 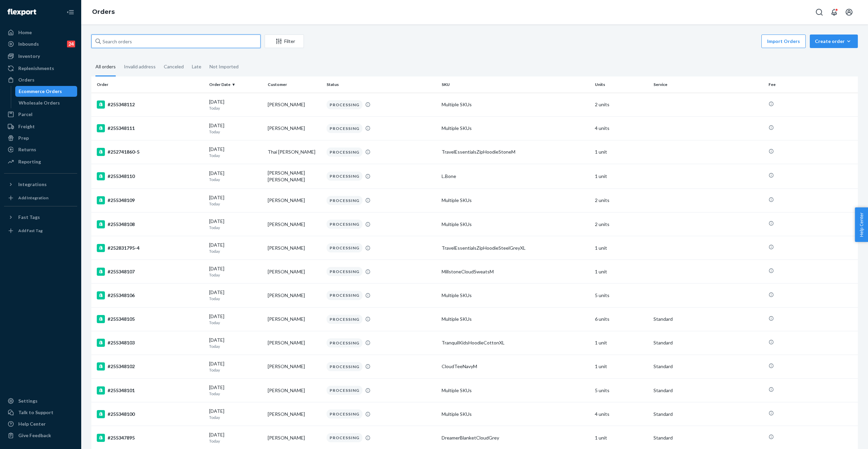 What do you see at coordinates (515, 343) in the screenshot?
I see `div: TranquilKidsHoodieCottonXL` at bounding box center [515, 343].